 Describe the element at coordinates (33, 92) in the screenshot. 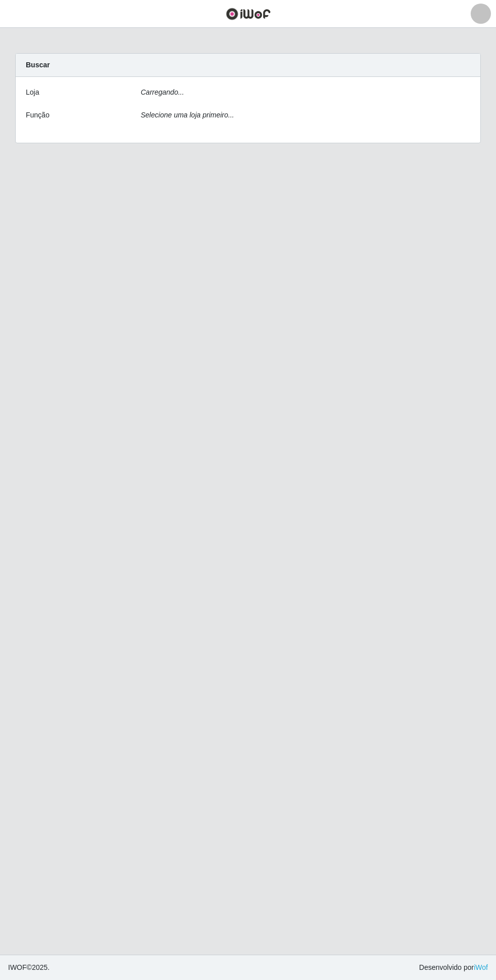

I see `label: Loja` at that location.